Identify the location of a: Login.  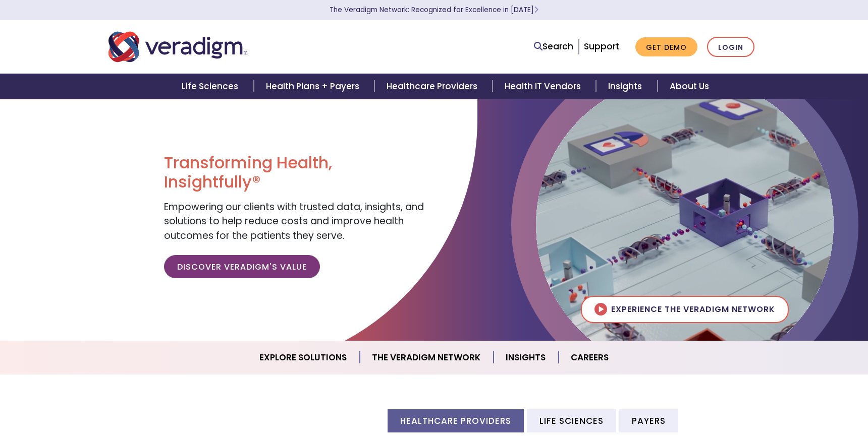
(730, 47).